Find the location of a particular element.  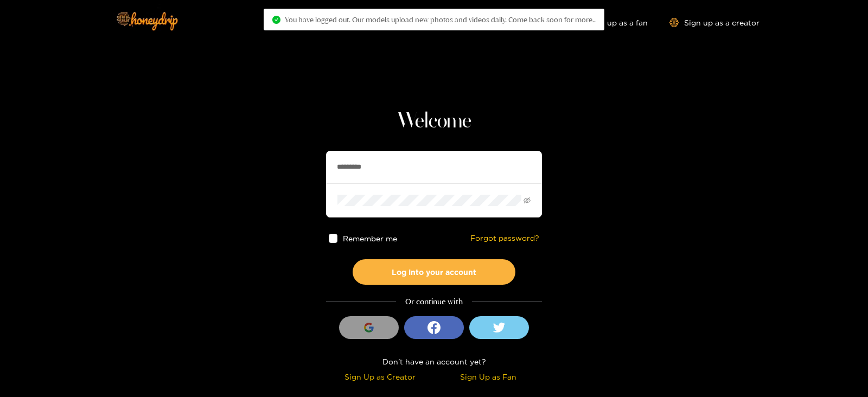

span: You have logged out. Our models upload new photos and videos daily. Come back soon for more.. is located at coordinates (440, 20).